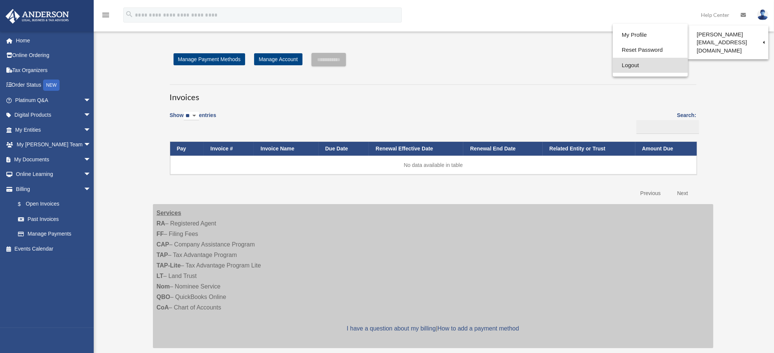  I want to click on a: Home, so click(54, 40).